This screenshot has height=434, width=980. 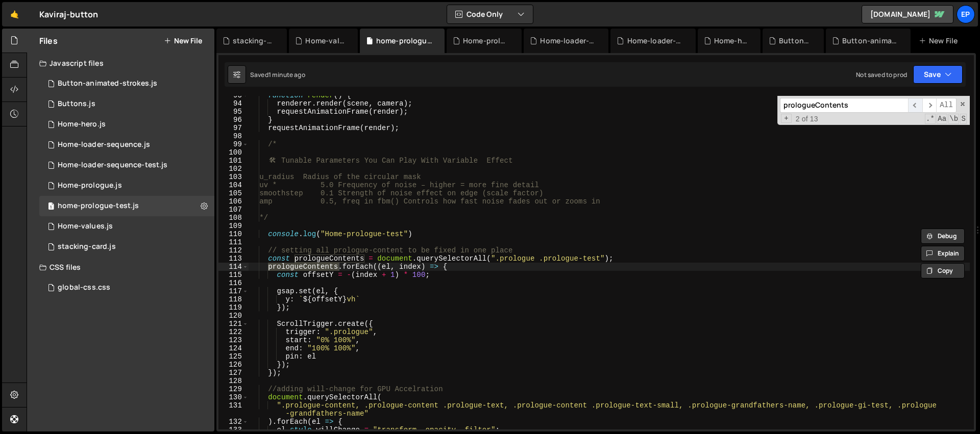 What do you see at coordinates (183, 41) in the screenshot?
I see `button: New File` at bounding box center [183, 41].